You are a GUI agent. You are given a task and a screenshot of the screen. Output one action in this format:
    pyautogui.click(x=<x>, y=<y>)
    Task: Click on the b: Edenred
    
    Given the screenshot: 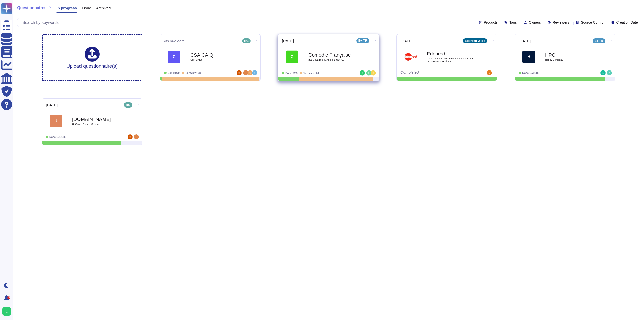 What is the action you would take?
    pyautogui.click(x=452, y=54)
    